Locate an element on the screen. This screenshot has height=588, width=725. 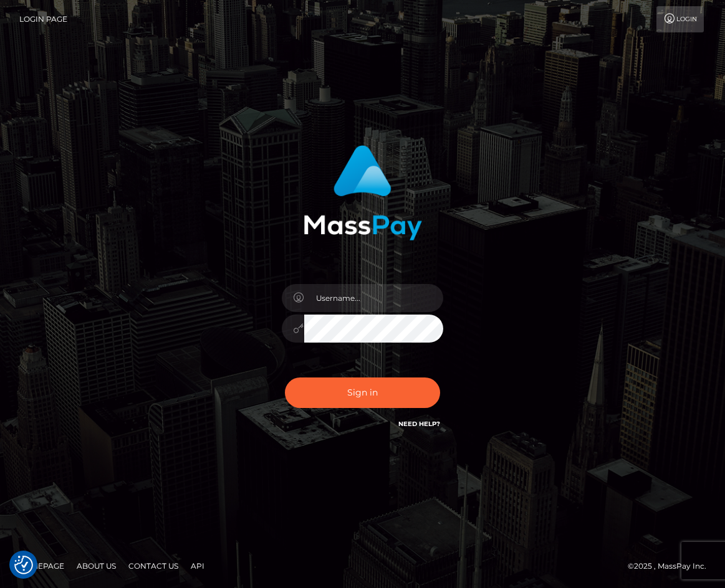
img: MassPay Login is located at coordinates (362, 193).